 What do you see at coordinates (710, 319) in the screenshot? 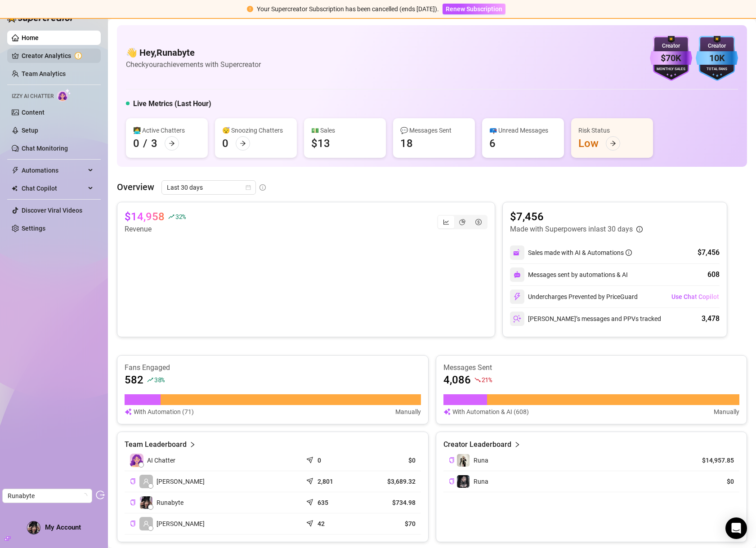
I see `div: 3,478` at bounding box center [710, 319].